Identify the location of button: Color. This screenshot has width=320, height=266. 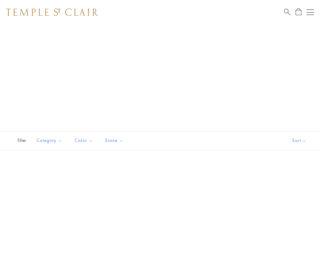
(84, 141).